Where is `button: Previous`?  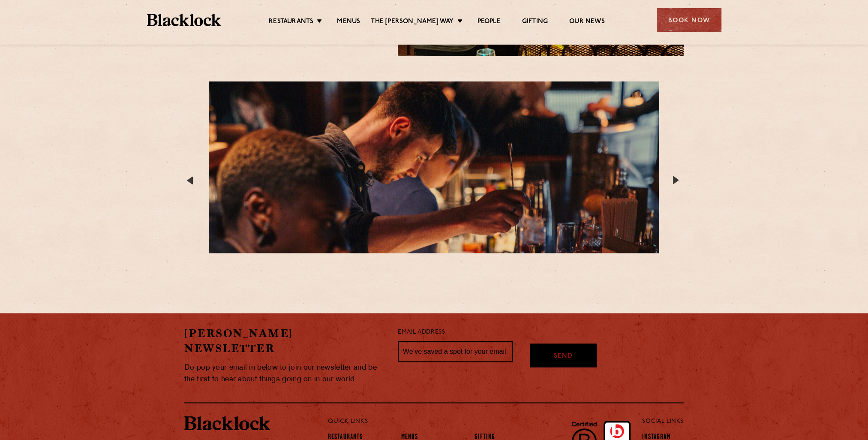 button: Previous is located at coordinates (191, 180).